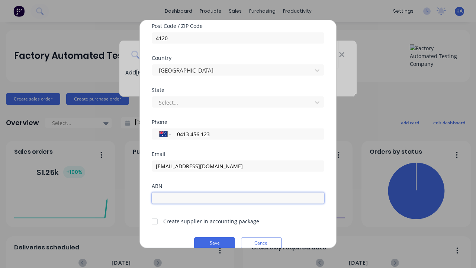 The height and width of the screenshot is (268, 476). Describe the element at coordinates (214, 243) in the screenshot. I see `button: Save` at that location.